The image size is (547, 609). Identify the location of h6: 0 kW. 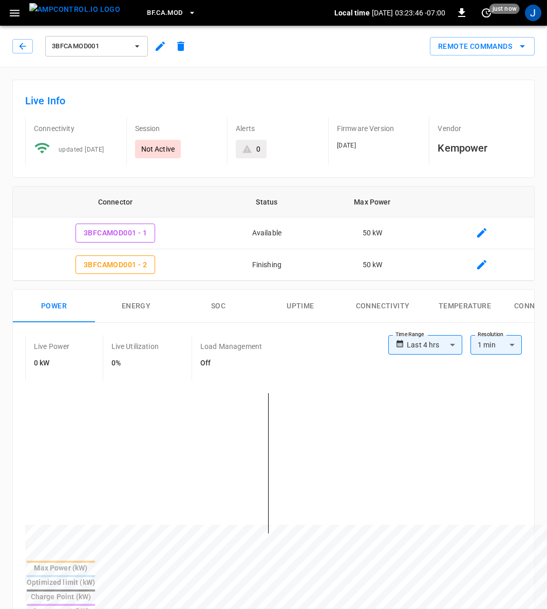
(52, 363).